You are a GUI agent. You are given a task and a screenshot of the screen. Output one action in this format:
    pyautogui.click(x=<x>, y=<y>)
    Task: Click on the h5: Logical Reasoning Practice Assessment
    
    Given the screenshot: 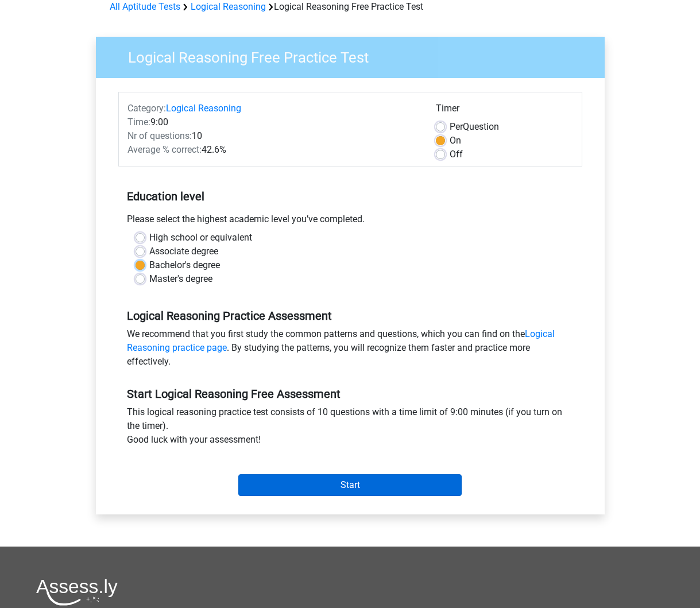 What is the action you would take?
    pyautogui.click(x=350, y=316)
    